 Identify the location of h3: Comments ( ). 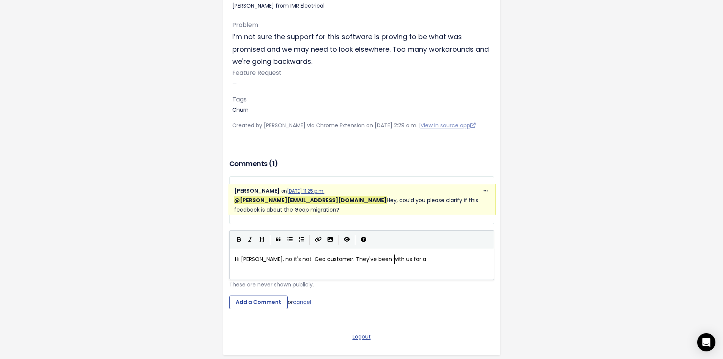
(362, 164).